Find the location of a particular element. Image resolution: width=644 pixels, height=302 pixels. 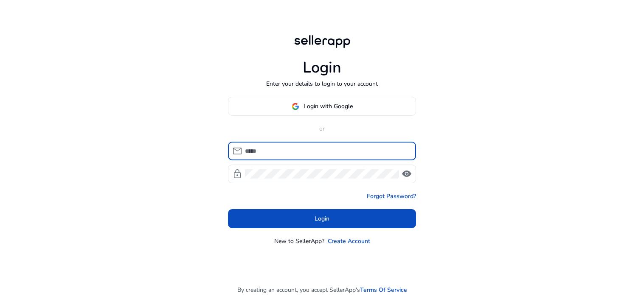

p: Enter your details to login to your account is located at coordinates (322, 84).